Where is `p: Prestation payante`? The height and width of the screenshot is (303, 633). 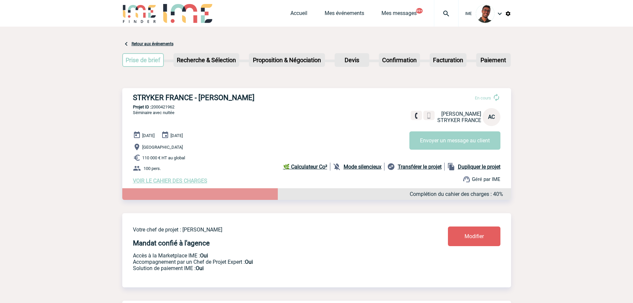
p: Prestation payante is located at coordinates (271, 261).